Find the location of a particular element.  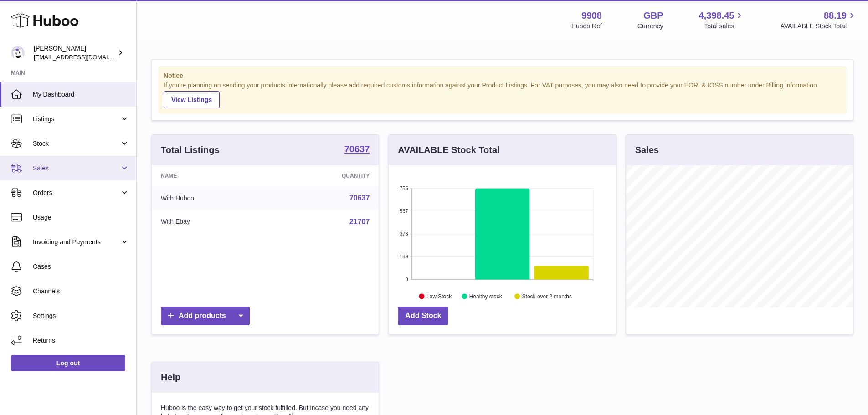

strong: GBP is located at coordinates (653, 15).